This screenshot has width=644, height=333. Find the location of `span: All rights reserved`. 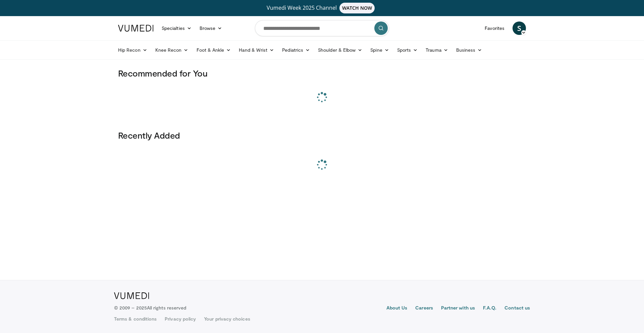

span: All rights reserved is located at coordinates (166, 307).